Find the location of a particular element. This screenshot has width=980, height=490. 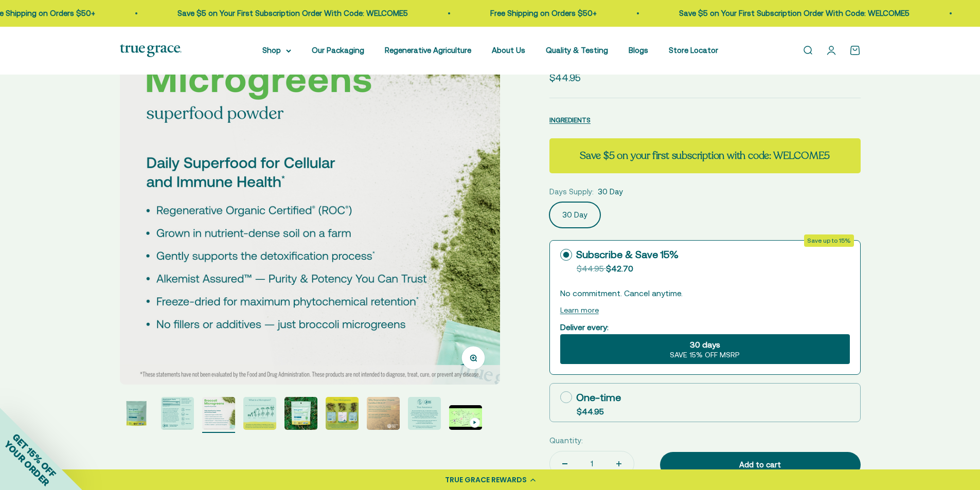

legend: Days Supply: is located at coordinates (572, 192).